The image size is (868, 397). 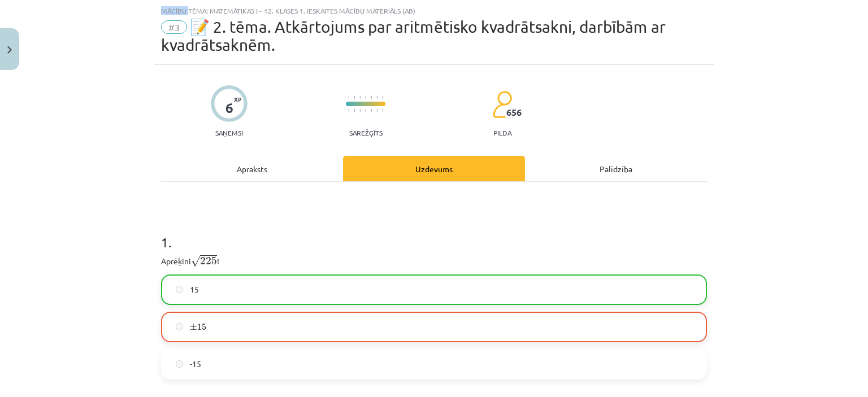 What do you see at coordinates (252, 168) in the screenshot?
I see `div: Apraksts` at bounding box center [252, 168].